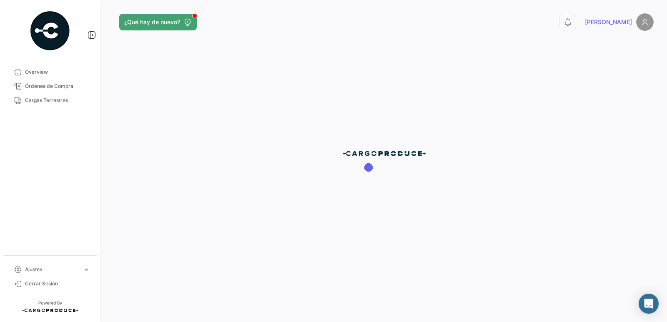 The image size is (667, 322). What do you see at coordinates (52, 270) in the screenshot?
I see `span: Ajustes` at bounding box center [52, 270].